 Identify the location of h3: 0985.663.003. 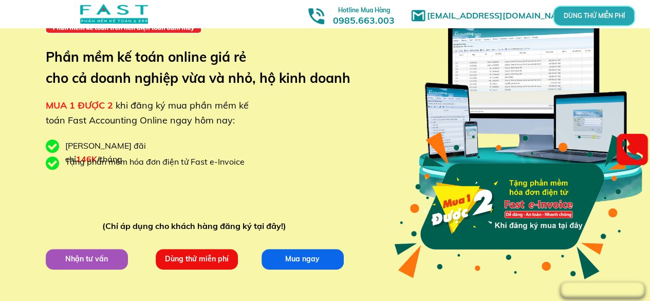
(364, 14).